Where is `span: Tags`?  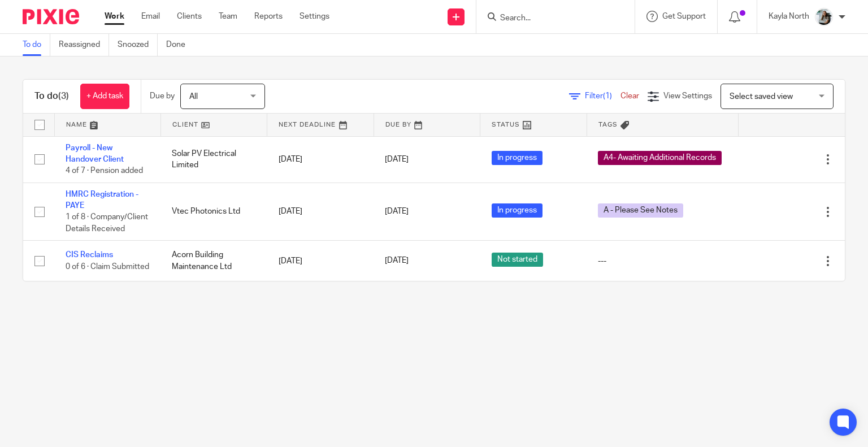 span: Tags is located at coordinates (608, 124).